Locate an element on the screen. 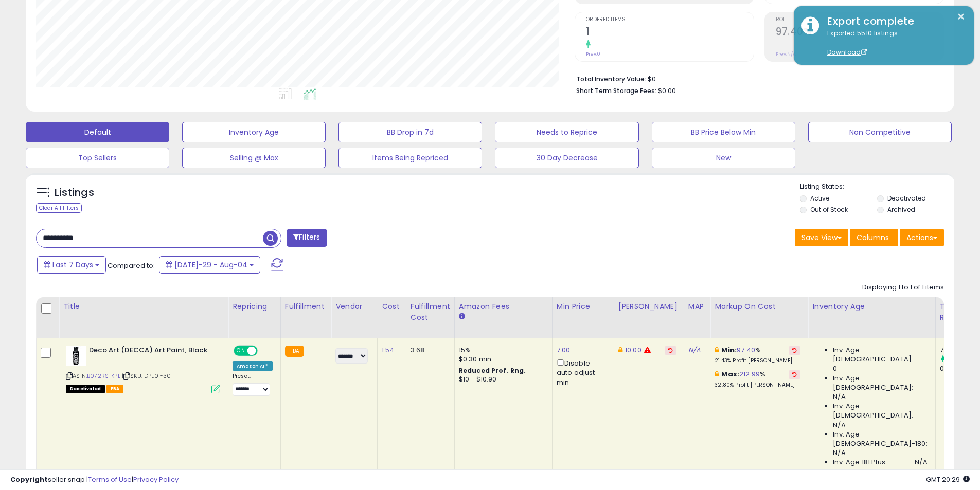  a: Terms of Use is located at coordinates (110, 479).